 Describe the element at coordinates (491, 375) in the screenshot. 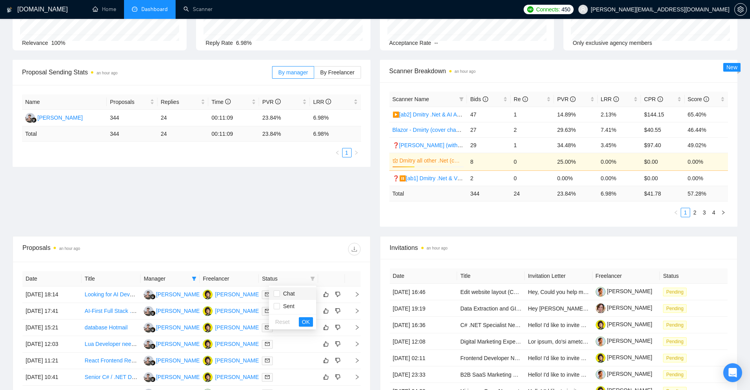

I see `td: B2B SaaS Marketing Update: Landing Page, Email Materials & Explainer Video` at that location.